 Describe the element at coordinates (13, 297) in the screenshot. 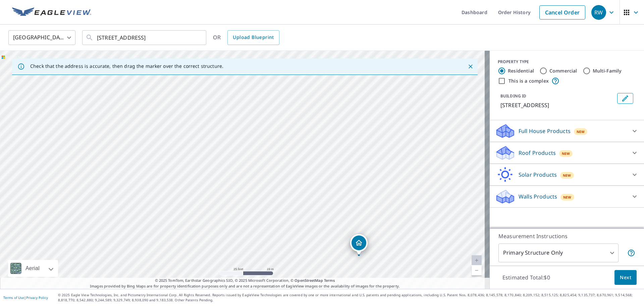

I see `a: Terms of Use` at that location.